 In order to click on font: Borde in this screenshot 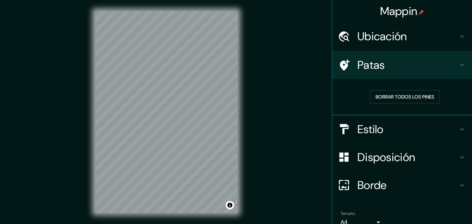, I will do `click(372, 185)`.